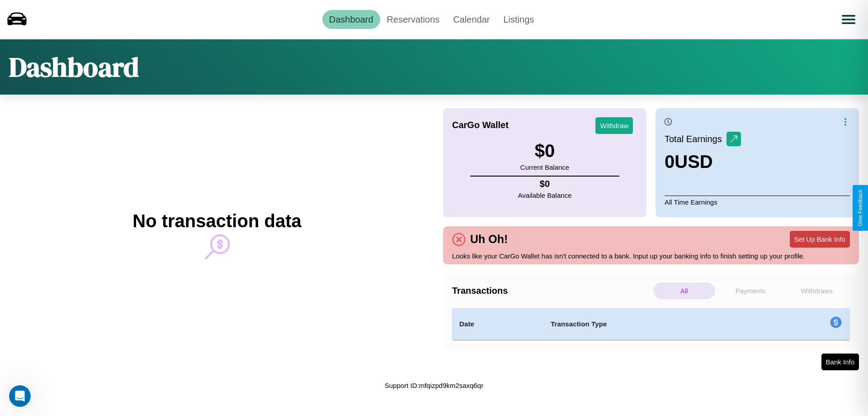 The width and height of the screenshot is (868, 416). What do you see at coordinates (74, 67) in the screenshot?
I see `h1: Dashboard` at bounding box center [74, 67].